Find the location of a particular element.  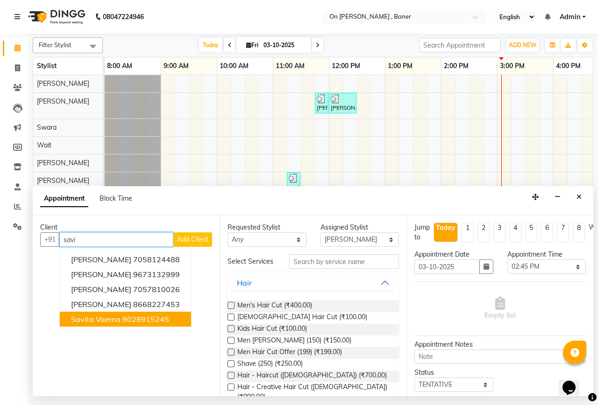

button: Add Client is located at coordinates (192, 240).